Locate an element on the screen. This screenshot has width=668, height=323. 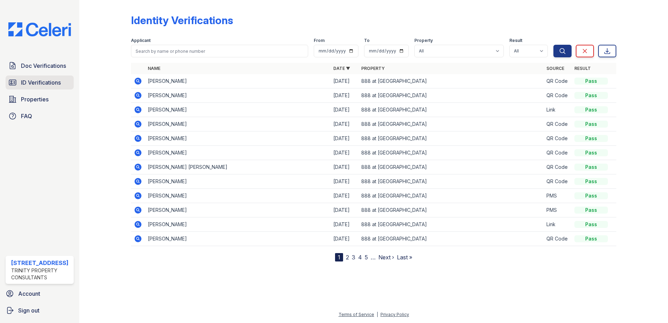
button: Sign out is located at coordinates (39, 310).